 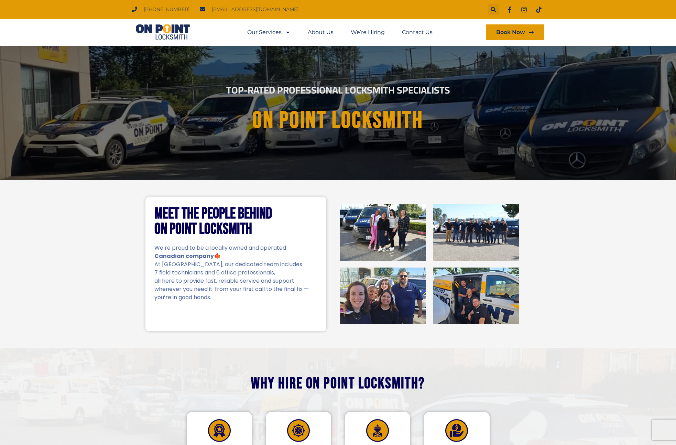 What do you see at coordinates (269, 32) in the screenshot?
I see `a: Our Services` at bounding box center [269, 32].